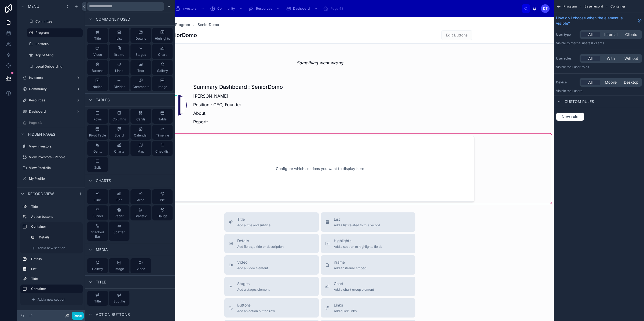 The height and width of the screenshot is (321, 644). Describe the element at coordinates (163, 71) in the screenshot. I see `span: Gallery` at that location.